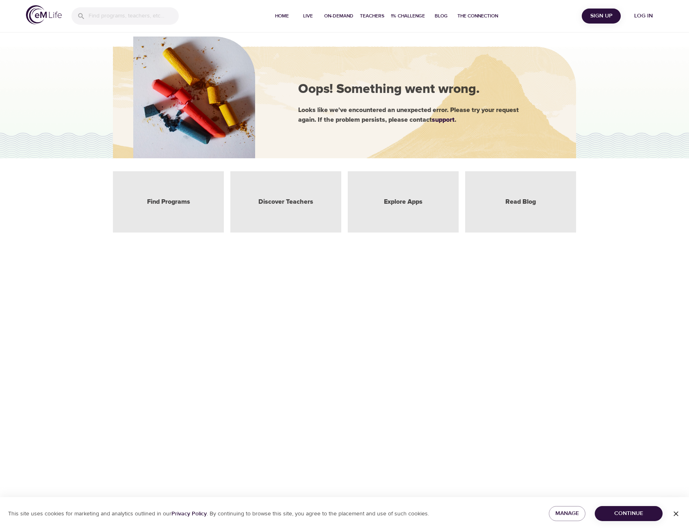 This screenshot has width=689, height=530. What do you see at coordinates (134, 16) in the screenshot?
I see `input: Find programs, teachers, etc...` at bounding box center [134, 16].